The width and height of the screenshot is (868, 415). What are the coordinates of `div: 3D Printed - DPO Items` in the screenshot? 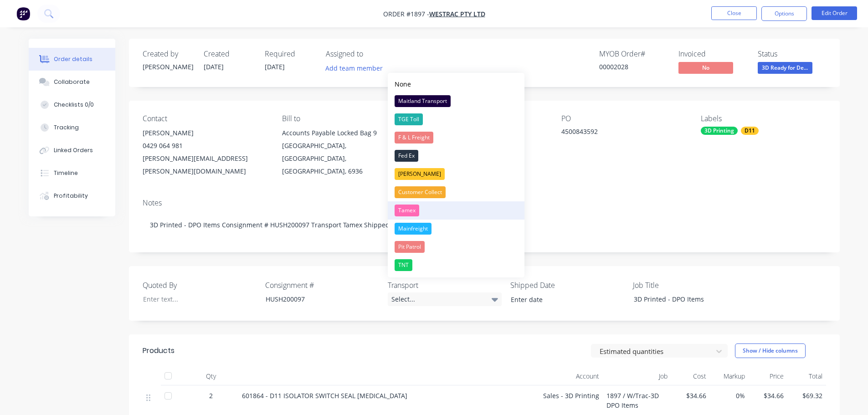 It's located at (684, 299).